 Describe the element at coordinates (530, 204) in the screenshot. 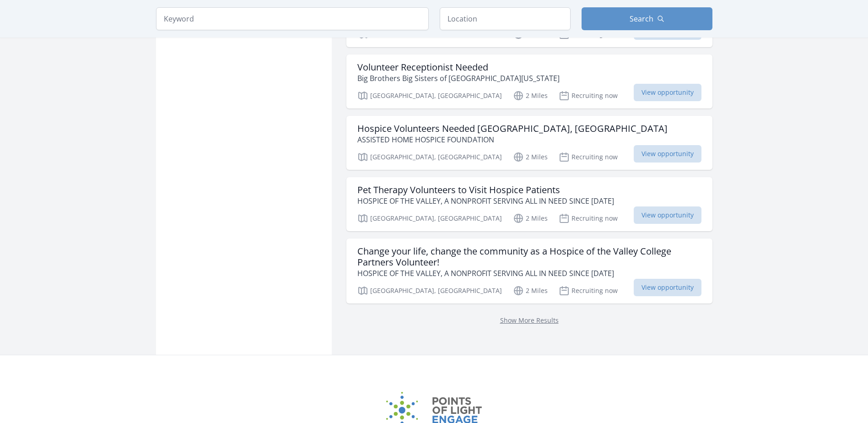

I see `a: Pet Therapy Volunteers to Visit Hospice Patients HOSPICE OF THE VALLEY, A NONPROFIT SERVING ALL I...` at that location.